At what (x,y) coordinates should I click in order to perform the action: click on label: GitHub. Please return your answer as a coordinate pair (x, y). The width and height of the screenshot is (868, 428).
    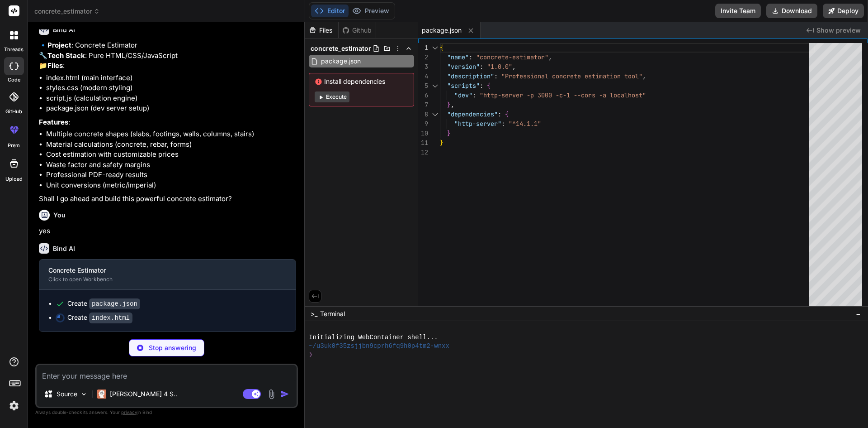
    Looking at the image, I should click on (14, 112).